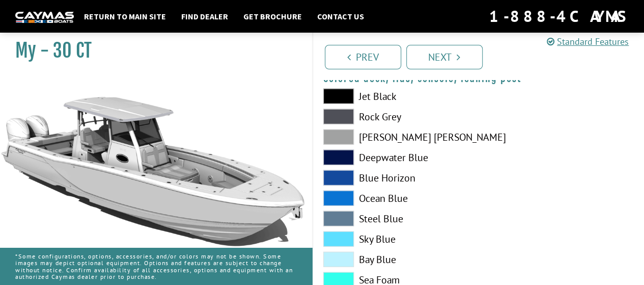  Describe the element at coordinates (587, 41) in the screenshot. I see `a: Standard Features` at that location.